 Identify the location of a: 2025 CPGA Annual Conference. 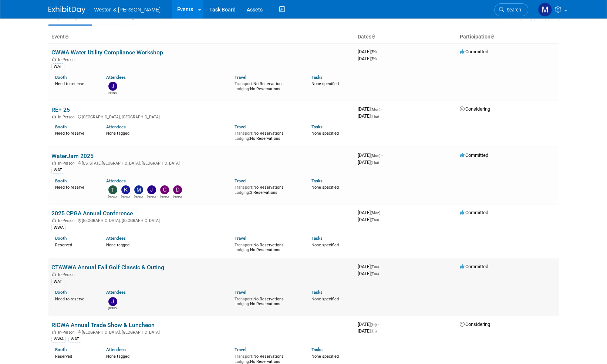
(92, 213).